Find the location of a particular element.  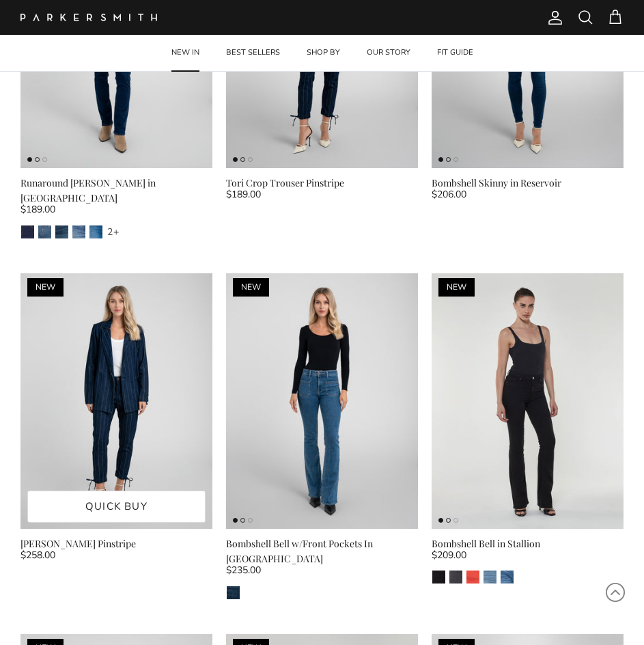

div: Bombshell Skinny in Reservoir is located at coordinates (527, 183).